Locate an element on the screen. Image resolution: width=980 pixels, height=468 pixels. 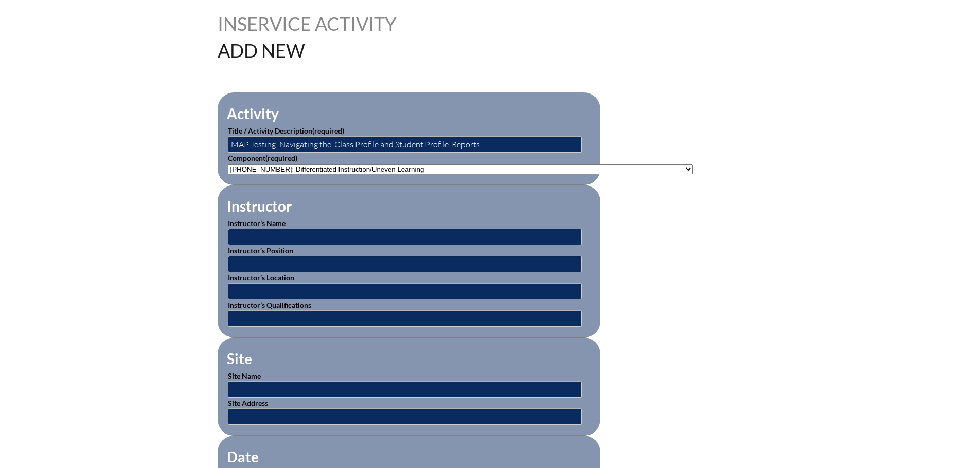
legend: Date is located at coordinates (243, 457).